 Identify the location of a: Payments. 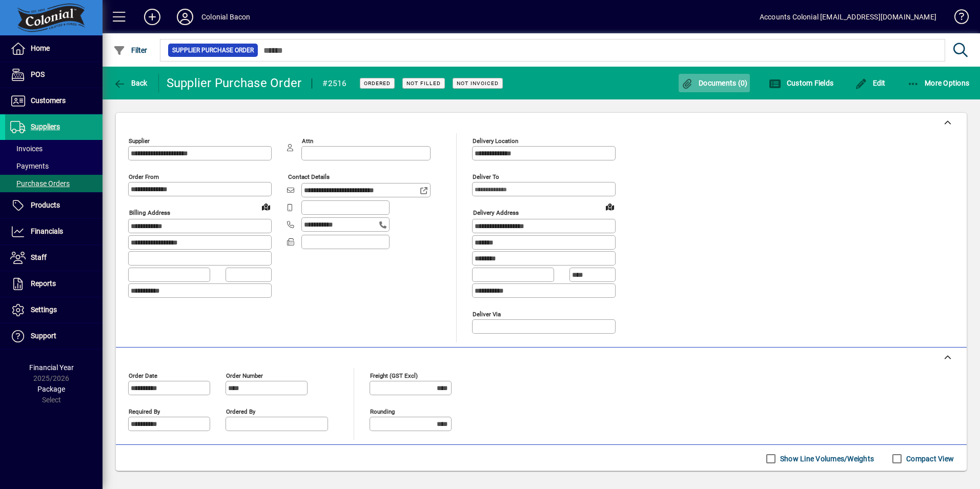
(53, 166).